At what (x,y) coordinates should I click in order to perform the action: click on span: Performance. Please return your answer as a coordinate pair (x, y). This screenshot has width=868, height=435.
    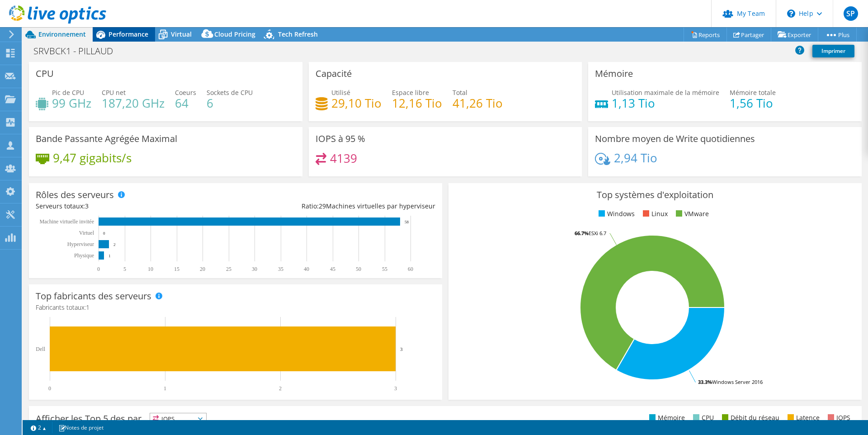
    Looking at the image, I should click on (128, 34).